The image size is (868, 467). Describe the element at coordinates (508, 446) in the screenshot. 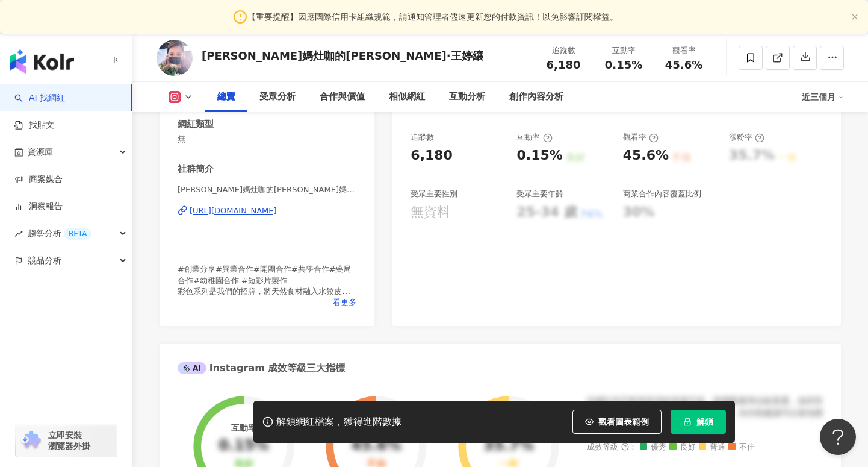

I see `div: 35.7%` at that location.